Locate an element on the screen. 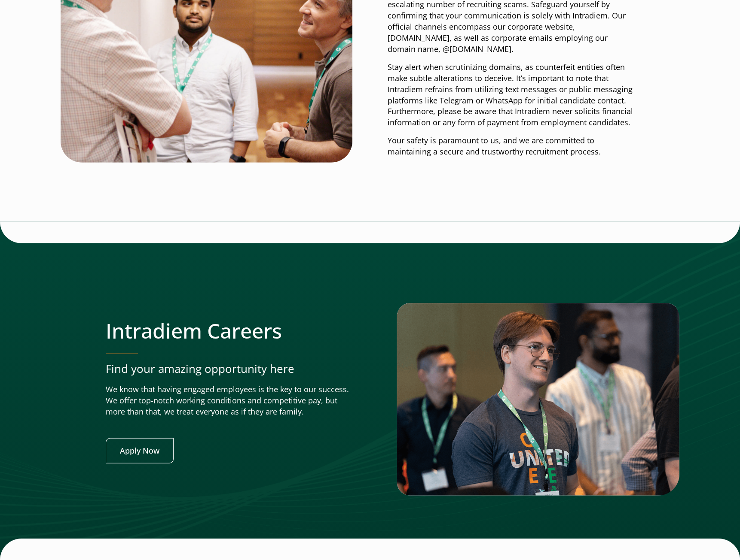  p: Find your amazing opportunity here is located at coordinates (229, 369).